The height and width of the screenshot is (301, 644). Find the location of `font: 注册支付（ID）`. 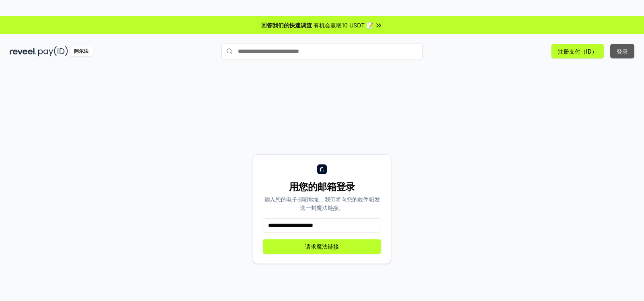

font: 注册支付（ID） is located at coordinates (578, 51).